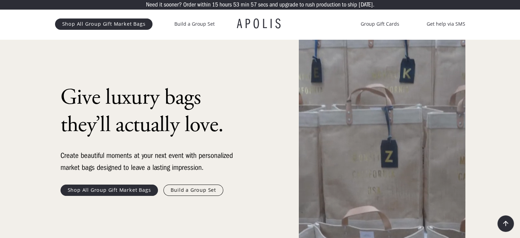 This screenshot has width=520, height=238. What do you see at coordinates (236, 5) in the screenshot?
I see `p: 53` at bounding box center [236, 5].